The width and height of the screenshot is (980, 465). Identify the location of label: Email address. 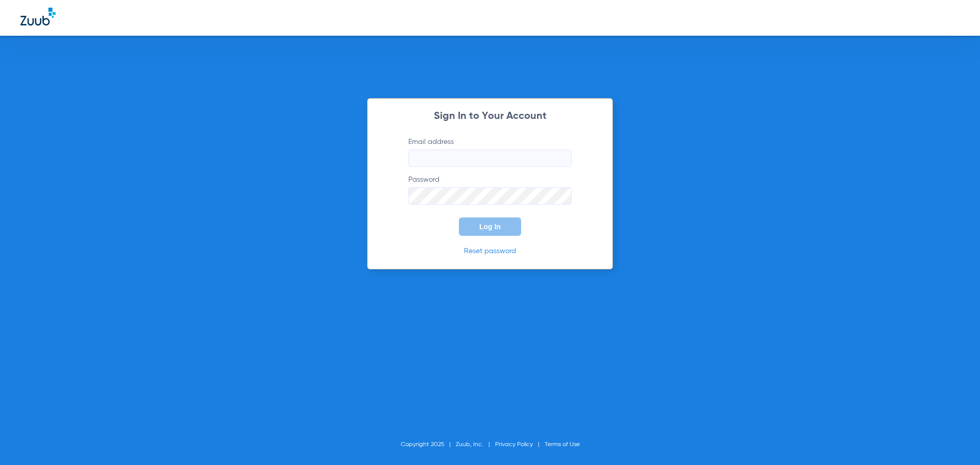
(490, 152).